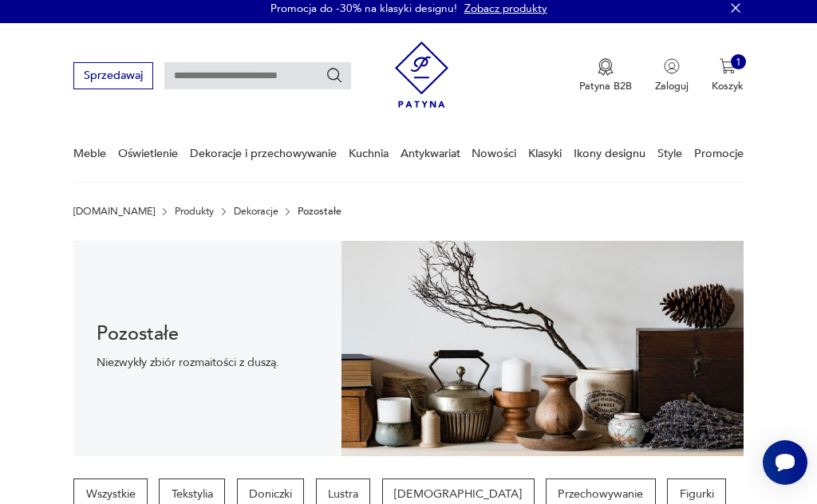  I want to click on img: Dekoracje Pozostałe, so click(542, 348).